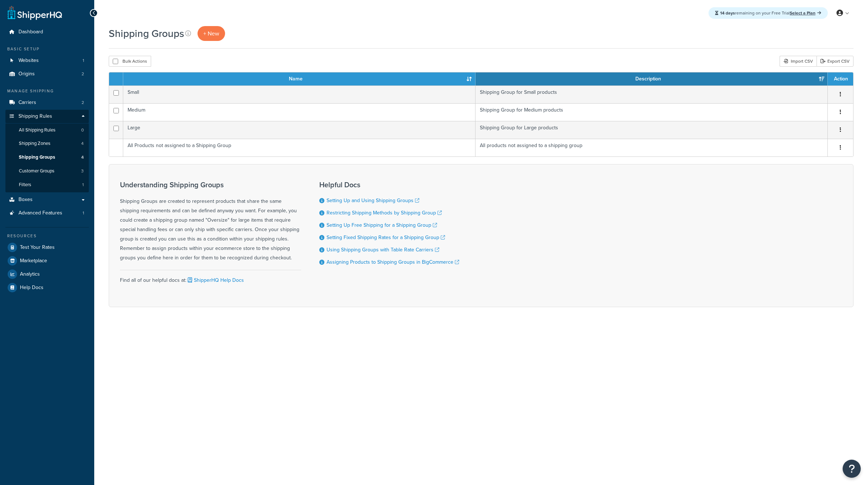 This screenshot has width=868, height=485. I want to click on span: Advanced Features, so click(41, 213).